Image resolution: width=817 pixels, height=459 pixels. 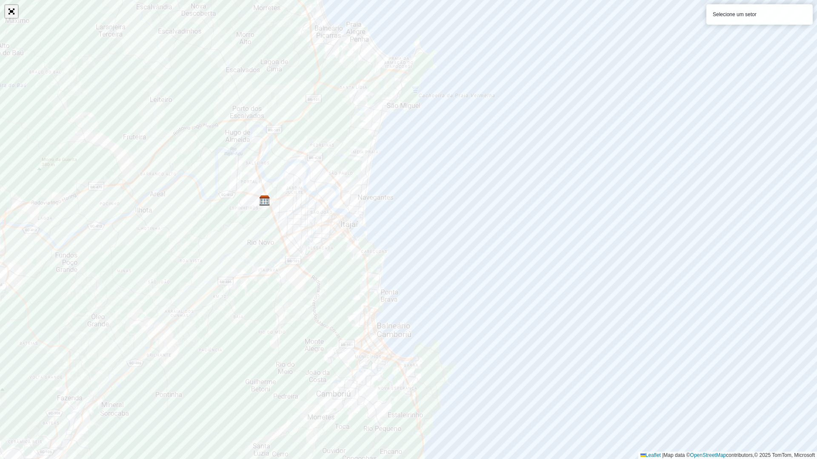 I want to click on a: Leaflet, so click(x=650, y=456).